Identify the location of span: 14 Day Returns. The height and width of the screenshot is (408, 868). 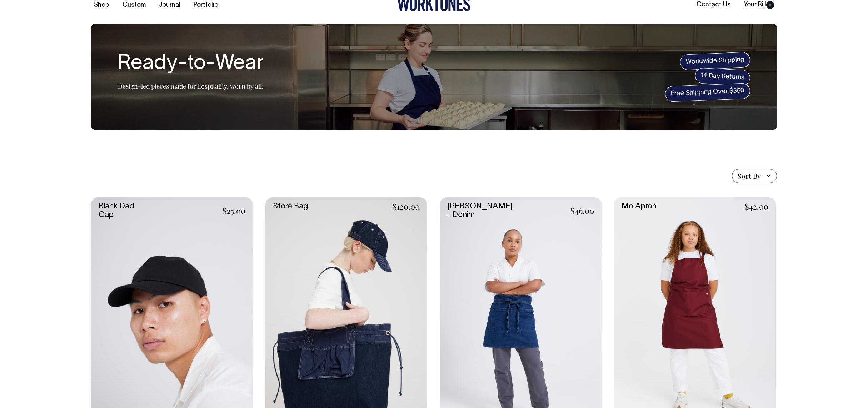
(722, 77).